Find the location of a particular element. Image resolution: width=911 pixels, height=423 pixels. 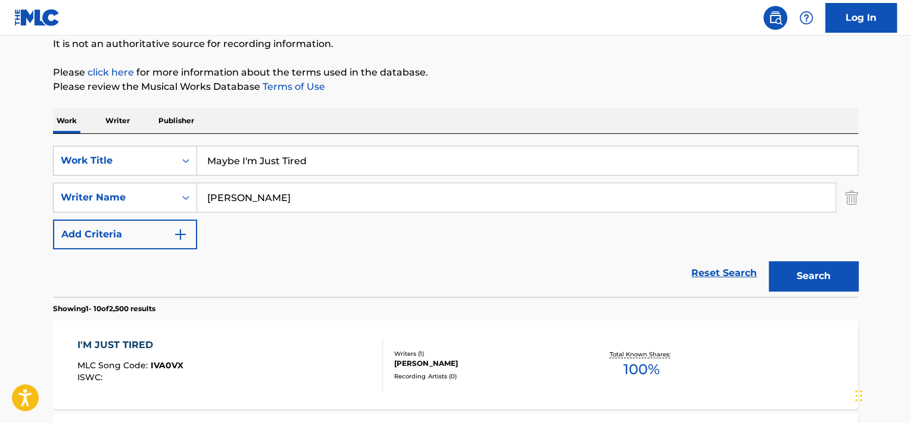

a: Public Search is located at coordinates (775, 18).